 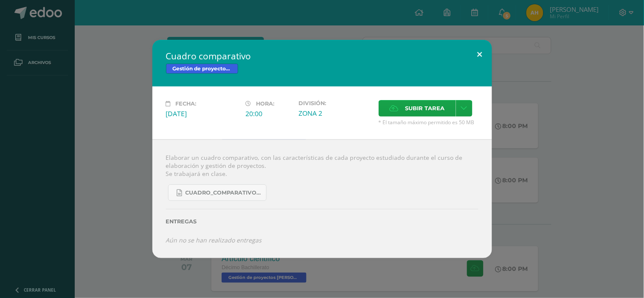 What do you see at coordinates (214, 240) in the screenshot?
I see `i: Aún no se han realizado entregas` at bounding box center [214, 240].